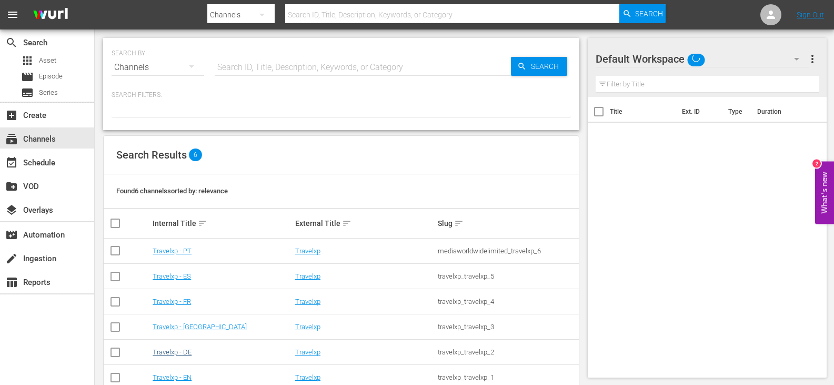  Describe the element at coordinates (12, 235) in the screenshot. I see `span: Automation` at that location.